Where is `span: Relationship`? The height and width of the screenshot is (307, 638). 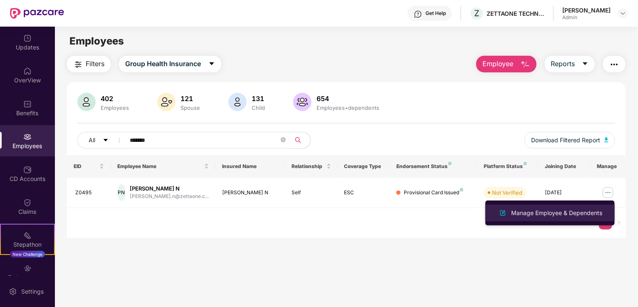
span: Relationship is located at coordinates (308, 166).